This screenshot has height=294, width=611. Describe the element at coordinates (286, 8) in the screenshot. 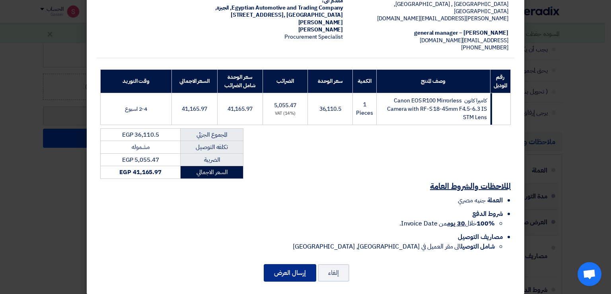

I see `span: Egyptian Automotive and Trading Company,` at that location.